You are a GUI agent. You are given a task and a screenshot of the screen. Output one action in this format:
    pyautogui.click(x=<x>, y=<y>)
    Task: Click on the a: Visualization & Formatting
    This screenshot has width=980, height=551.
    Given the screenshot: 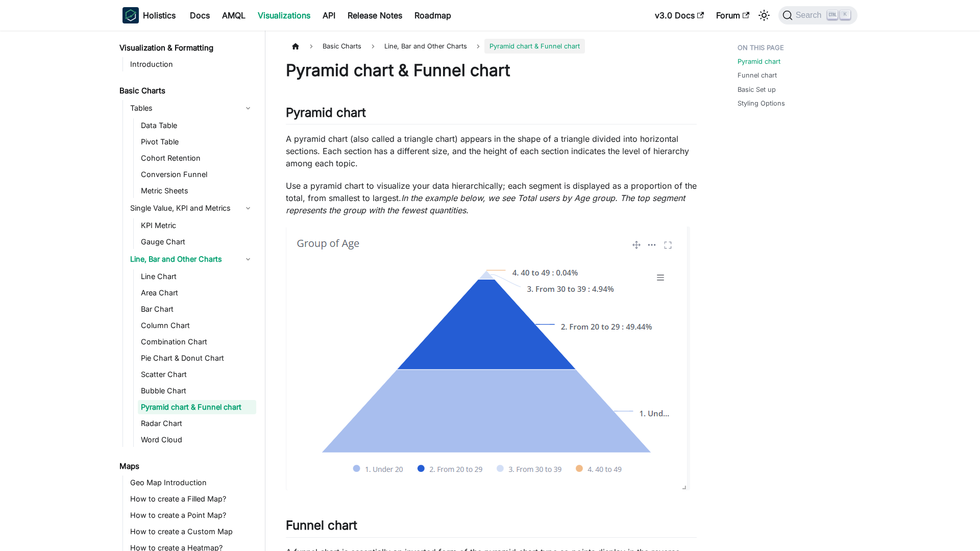 What is the action you would take?
    pyautogui.click(x=186, y=48)
    